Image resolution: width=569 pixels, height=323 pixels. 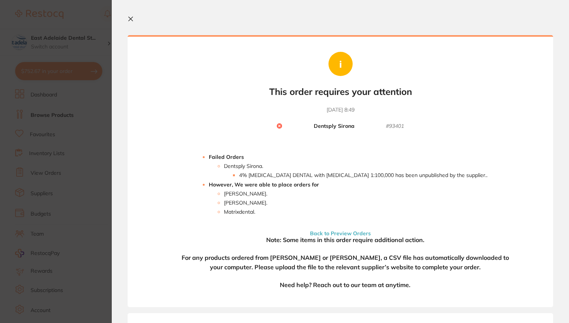 I want to click on li: Dentsply Sirona ., so click(x=356, y=170).